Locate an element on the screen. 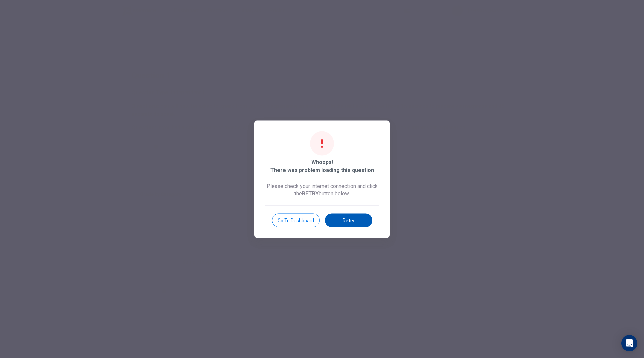  span: Whoops! is located at coordinates (322, 162).